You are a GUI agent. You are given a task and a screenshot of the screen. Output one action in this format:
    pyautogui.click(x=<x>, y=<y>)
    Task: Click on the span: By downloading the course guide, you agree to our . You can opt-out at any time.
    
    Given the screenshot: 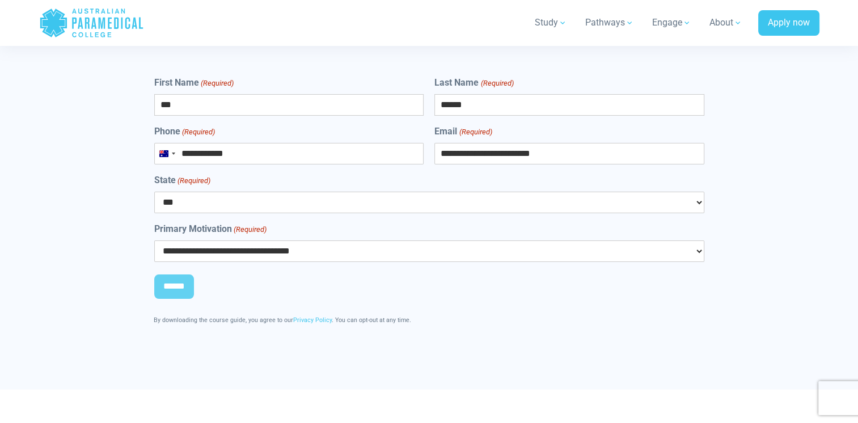 What is the action you would take?
    pyautogui.click(x=282, y=320)
    